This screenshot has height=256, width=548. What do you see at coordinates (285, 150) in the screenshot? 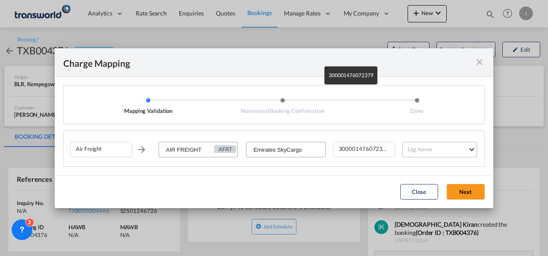
I see `input: Select Service Provider` at bounding box center [285, 150].